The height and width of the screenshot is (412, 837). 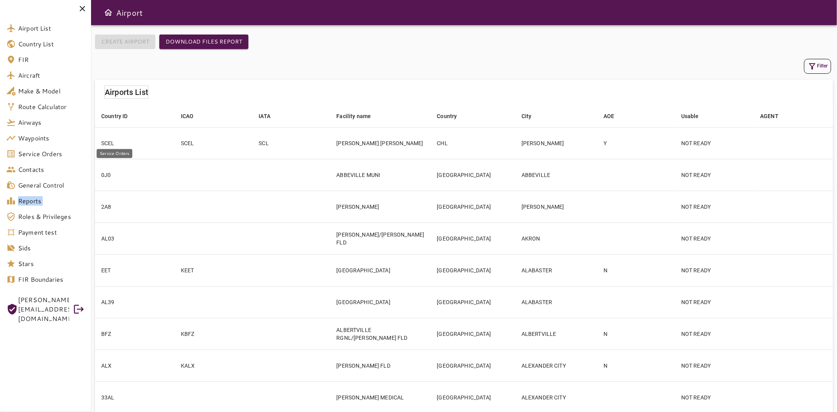 I want to click on span: Airways, so click(x=51, y=122).